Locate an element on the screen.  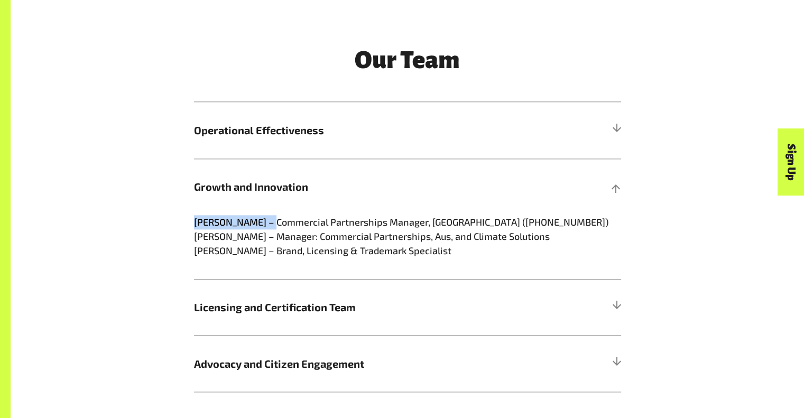
h2: Our Team is located at coordinates (408, 60).